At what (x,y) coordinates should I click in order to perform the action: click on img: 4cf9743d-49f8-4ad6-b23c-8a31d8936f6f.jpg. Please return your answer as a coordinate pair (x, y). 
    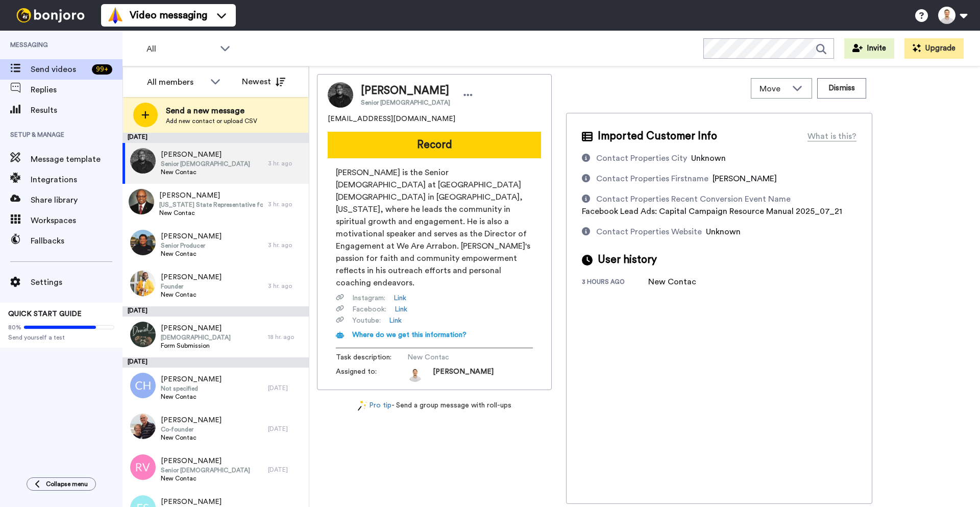
    Looking at the image, I should click on (143, 161).